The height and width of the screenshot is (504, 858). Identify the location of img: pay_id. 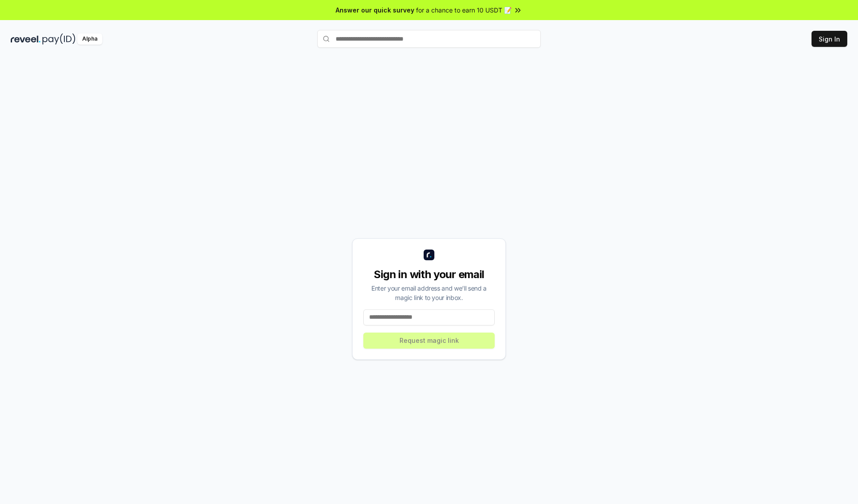
(59, 39).